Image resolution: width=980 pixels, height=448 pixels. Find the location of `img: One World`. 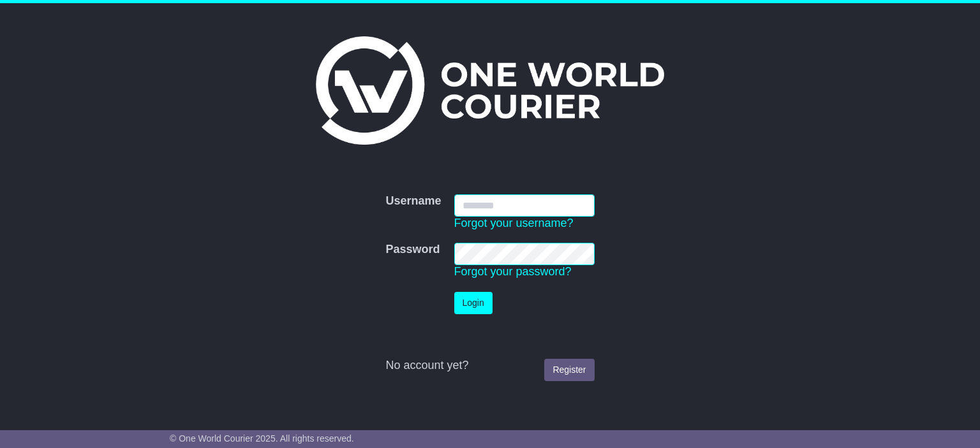

img: One World is located at coordinates (490, 91).